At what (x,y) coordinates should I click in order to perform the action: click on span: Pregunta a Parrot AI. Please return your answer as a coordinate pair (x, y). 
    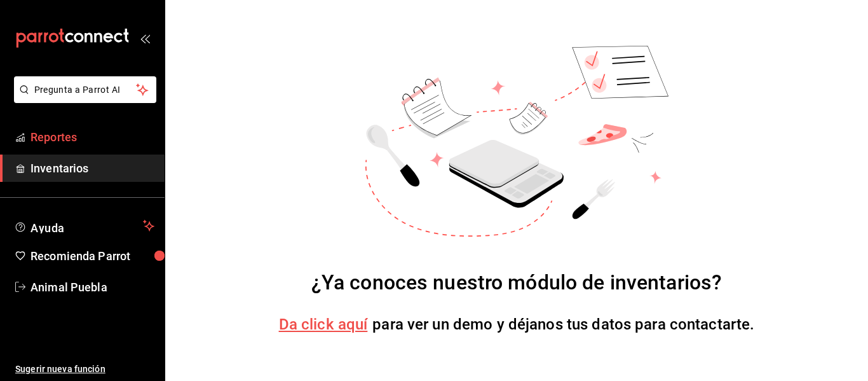
    Looking at the image, I should click on (85, 89).